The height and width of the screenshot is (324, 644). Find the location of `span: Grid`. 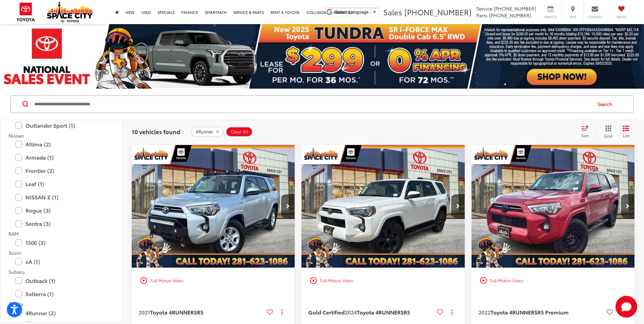

span: Grid is located at coordinates (608, 135).